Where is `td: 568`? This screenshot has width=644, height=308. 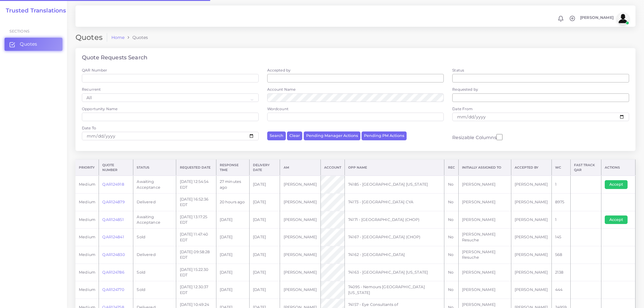 td: 568 is located at coordinates (561, 255).